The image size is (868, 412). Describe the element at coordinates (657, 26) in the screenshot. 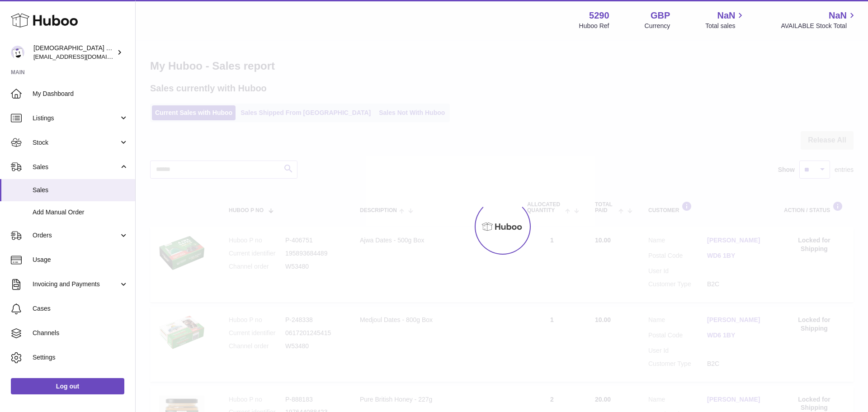

I see `div: Currency` at that location.